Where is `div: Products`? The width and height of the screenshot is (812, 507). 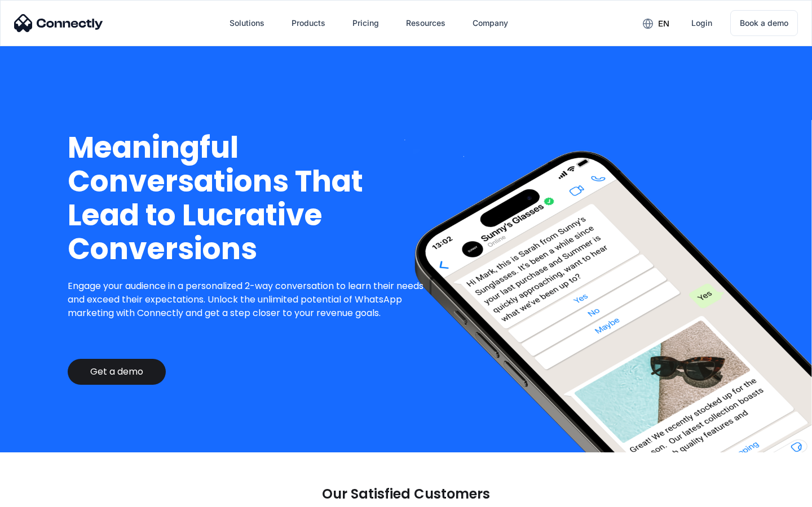 div: Products is located at coordinates (308, 23).